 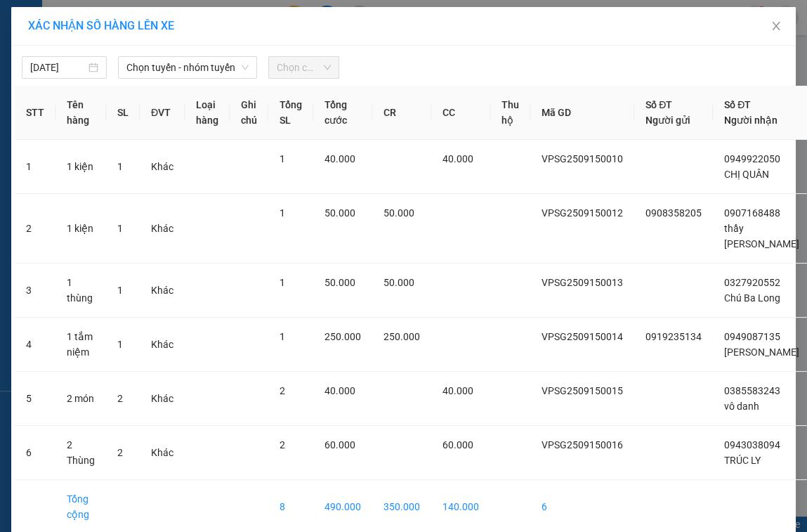 I want to click on span: close, so click(x=776, y=26).